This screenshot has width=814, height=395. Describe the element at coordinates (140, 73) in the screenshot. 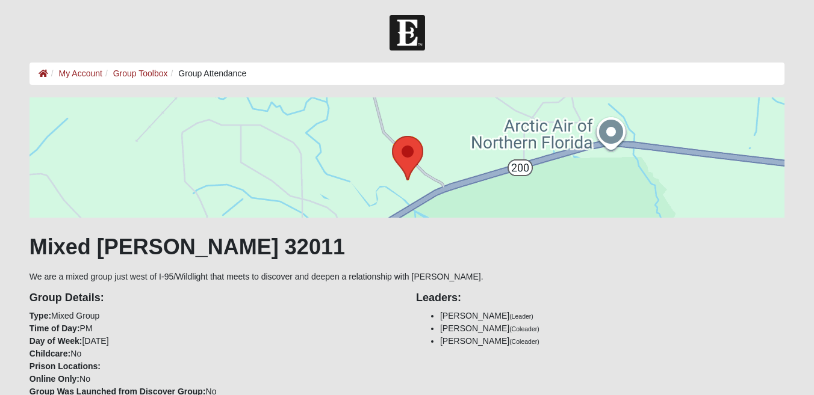

I see `a: Group Toolbox` at that location.